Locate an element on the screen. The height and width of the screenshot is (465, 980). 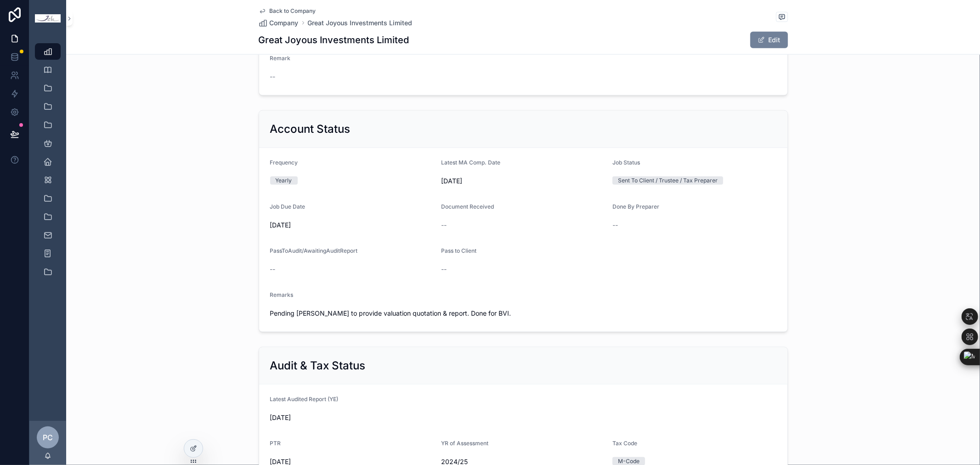
span: Document Received is located at coordinates (467, 207).